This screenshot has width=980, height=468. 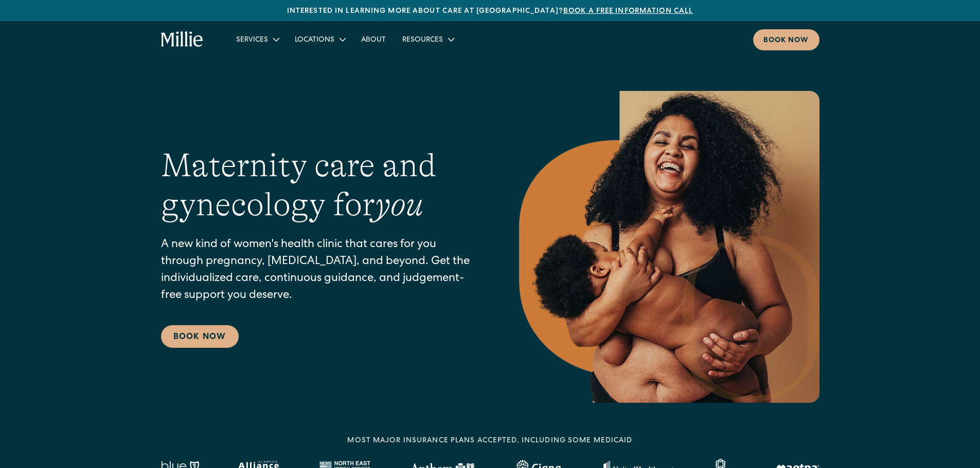 I want to click on a: Book now, so click(x=786, y=39).